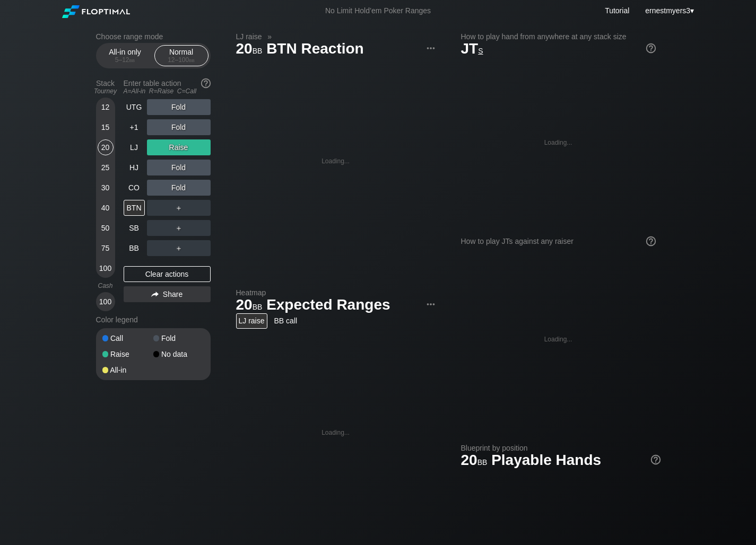  What do you see at coordinates (125, 60) in the screenshot?
I see `div: 5 – 12` at bounding box center [125, 60].